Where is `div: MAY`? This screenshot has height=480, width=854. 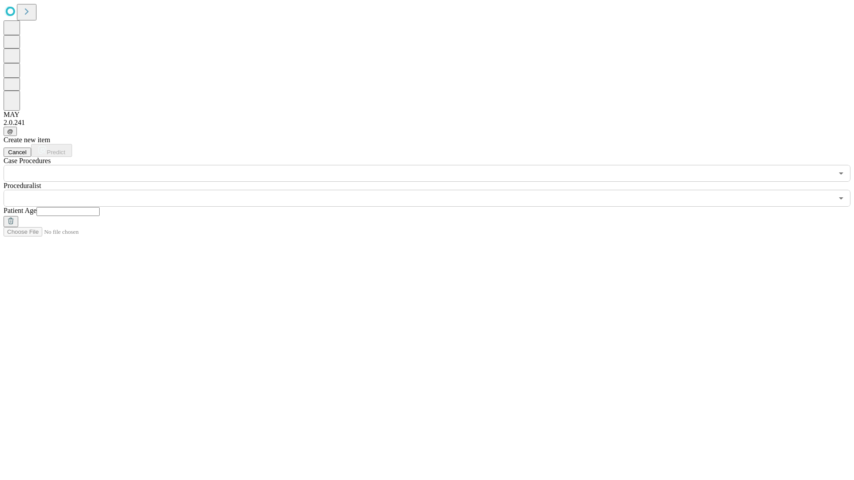 div: MAY is located at coordinates (427, 115).